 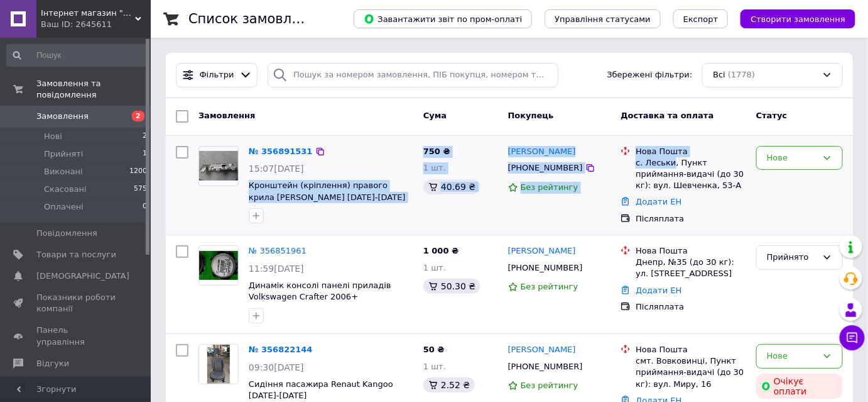 What do you see at coordinates (96, 25) in the screenshot?
I see `div: Ваш ID: 2645611` at bounding box center [96, 25].